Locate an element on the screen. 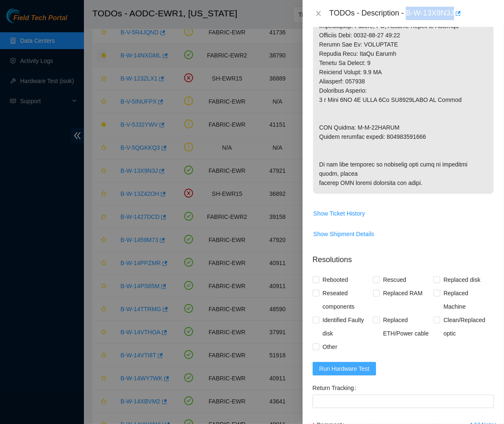  span: Reseated components is located at coordinates (346, 300).